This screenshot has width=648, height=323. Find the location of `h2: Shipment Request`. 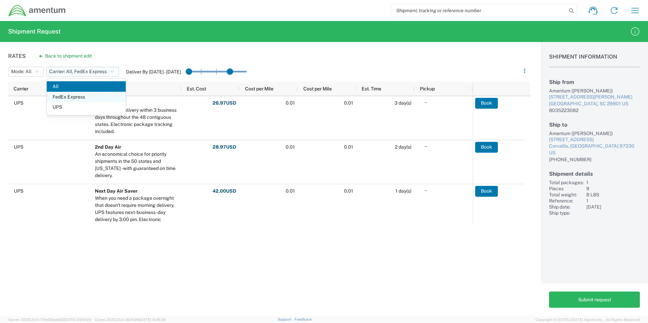

h2: Shipment Request is located at coordinates (34, 32).